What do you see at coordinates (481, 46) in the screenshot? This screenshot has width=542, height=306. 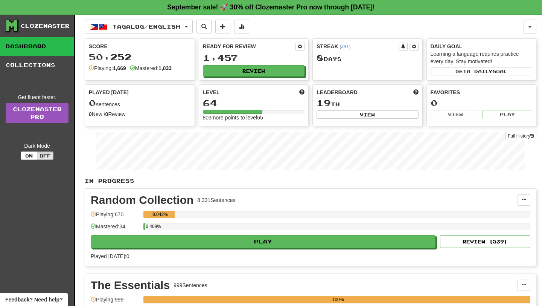 I see `div: Daily Goal` at bounding box center [481, 46].